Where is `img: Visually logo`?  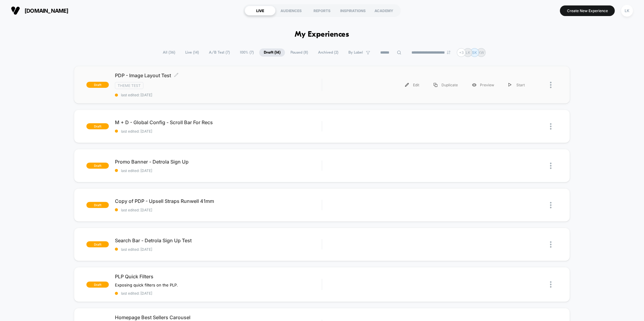
img: Visually logo is located at coordinates (15, 10).